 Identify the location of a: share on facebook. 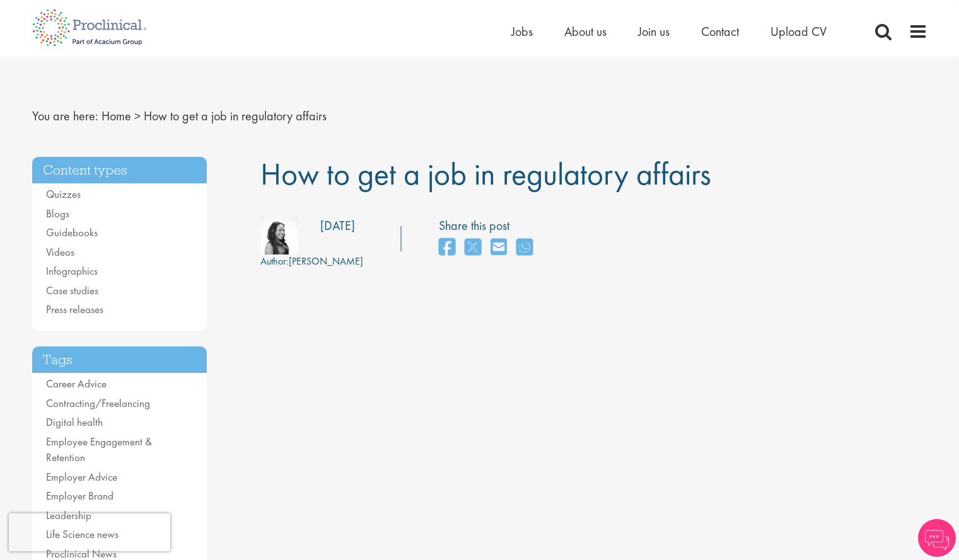
(447, 247).